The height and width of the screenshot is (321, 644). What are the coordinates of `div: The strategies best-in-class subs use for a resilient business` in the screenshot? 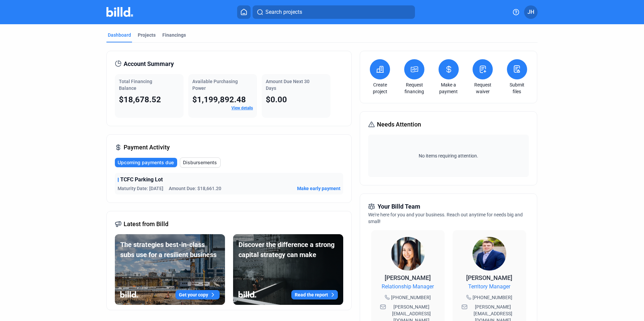 It's located at (170, 250).